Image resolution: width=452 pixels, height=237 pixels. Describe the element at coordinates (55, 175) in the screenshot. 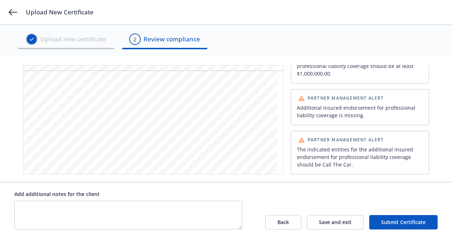

I see `span: 1.` at that location.